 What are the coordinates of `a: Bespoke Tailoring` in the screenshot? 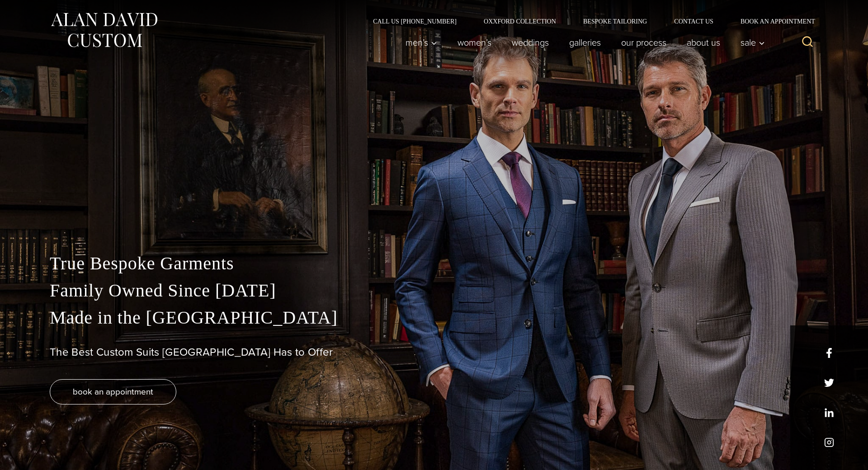 It's located at (615, 21).